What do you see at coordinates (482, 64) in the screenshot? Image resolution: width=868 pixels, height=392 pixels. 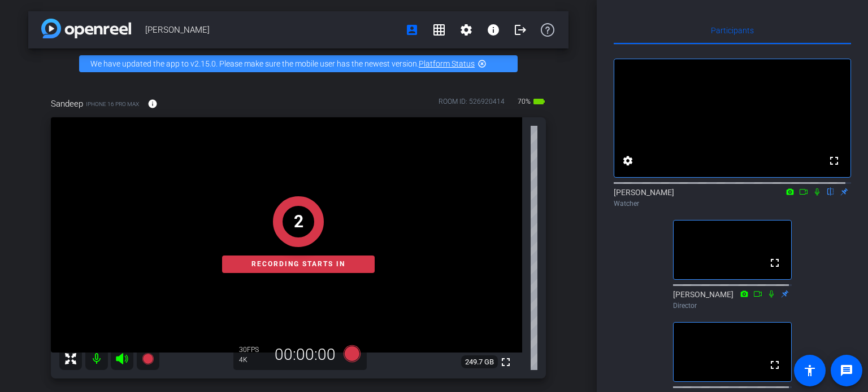 I see `mat-icon: highlight_off` at bounding box center [482, 64].